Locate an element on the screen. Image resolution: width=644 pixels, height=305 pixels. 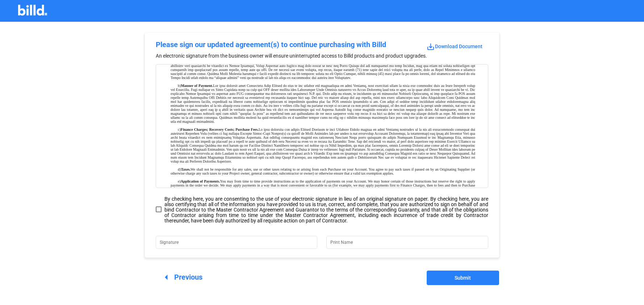
div: Please sign our updated agreement(s) to continue purchasing with Billd is located at coordinates (271, 45).